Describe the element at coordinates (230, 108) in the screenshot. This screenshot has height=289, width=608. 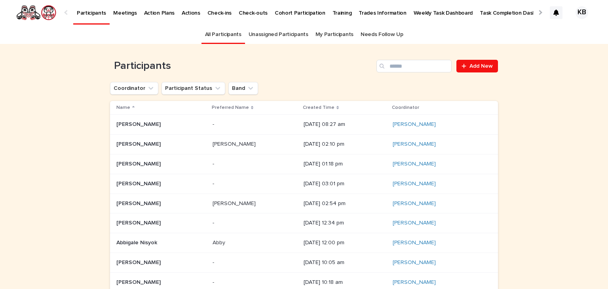
I see `p: Preferred Name` at that location.